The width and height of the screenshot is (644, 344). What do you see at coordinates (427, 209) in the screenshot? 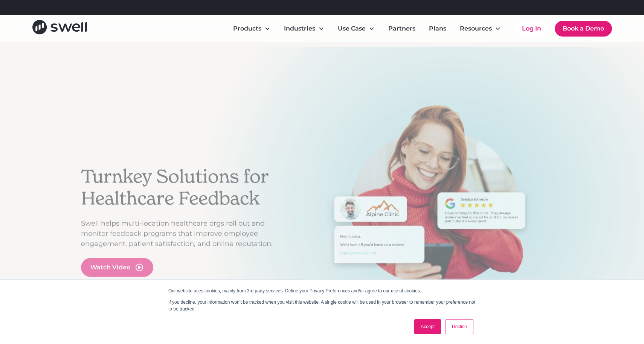
I see `div: 1 of 3` at bounding box center [427, 209].